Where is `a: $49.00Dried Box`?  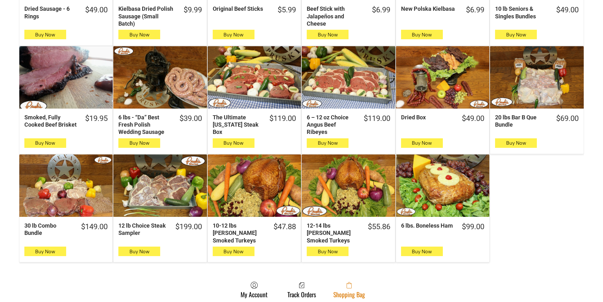
a: $49.00Dried Box is located at coordinates (442, 118).